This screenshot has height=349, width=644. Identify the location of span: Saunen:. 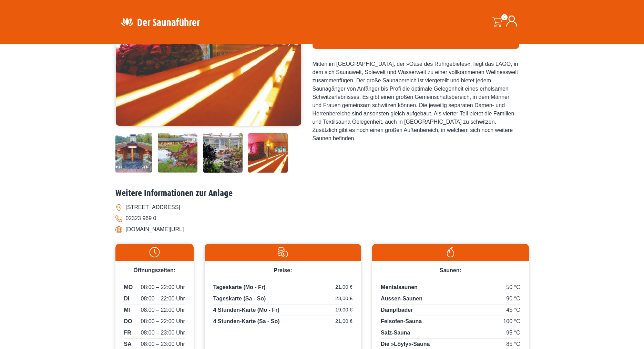
(451, 270).